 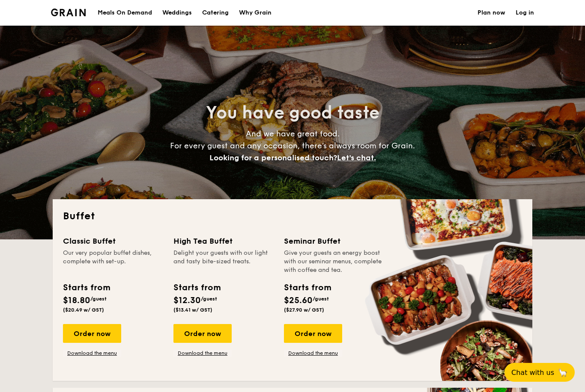 What do you see at coordinates (68, 13) in the screenshot?
I see `img: Grain` at bounding box center [68, 13].